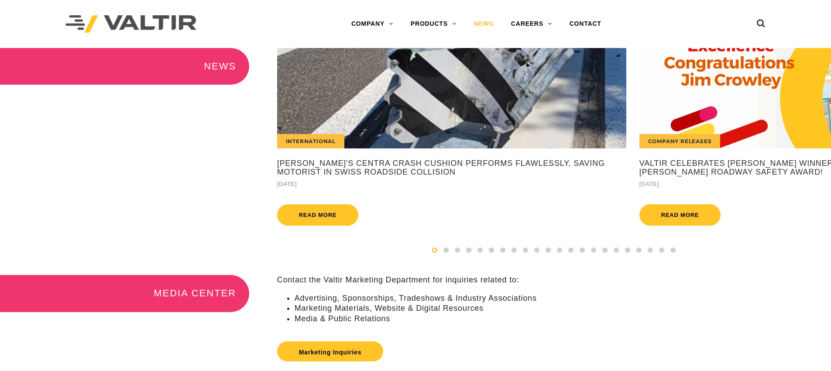 This screenshot has width=831, height=371. What do you see at coordinates (532, 24) in the screenshot?
I see `a: CAREERS` at bounding box center [532, 24].